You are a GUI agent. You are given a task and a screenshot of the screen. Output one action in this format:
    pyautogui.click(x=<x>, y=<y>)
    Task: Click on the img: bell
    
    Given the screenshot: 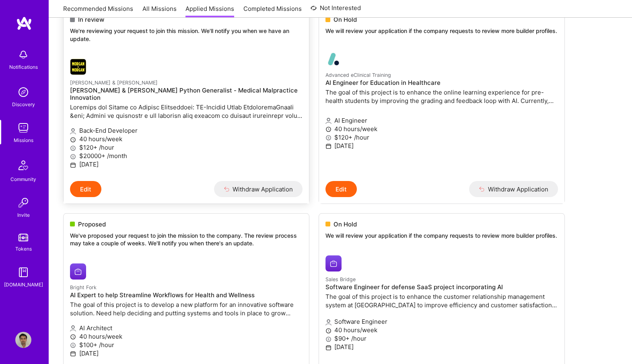 What is the action you would take?
    pyautogui.click(x=24, y=54)
    